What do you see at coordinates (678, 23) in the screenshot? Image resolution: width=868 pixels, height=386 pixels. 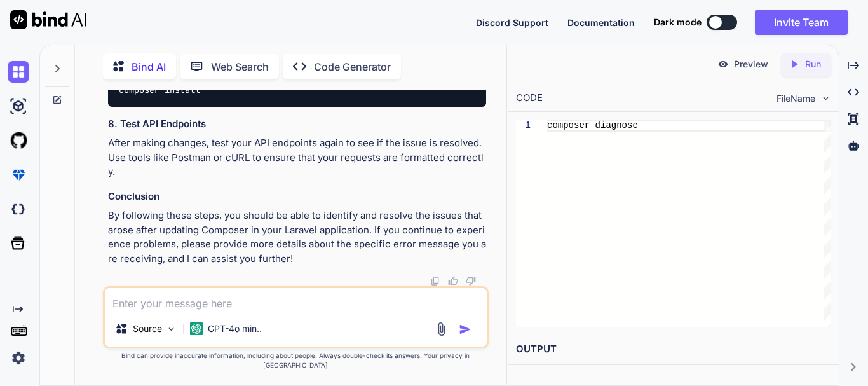 I see `span: Dark mode` at bounding box center [678, 23].